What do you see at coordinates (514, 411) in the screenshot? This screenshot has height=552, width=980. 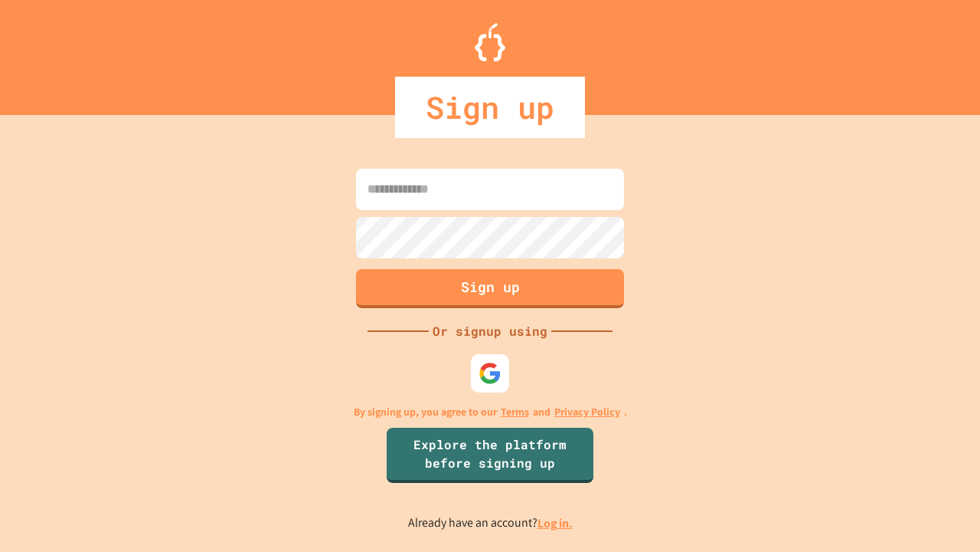 I see `a: Terms` at bounding box center [514, 411].